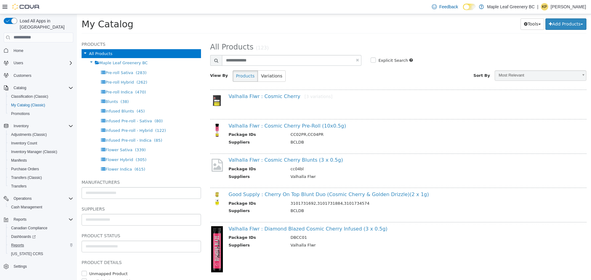 This screenshot has height=280, width=591. Describe the element at coordinates (41, 254) in the screenshot. I see `span: Washington CCRS` at that location.